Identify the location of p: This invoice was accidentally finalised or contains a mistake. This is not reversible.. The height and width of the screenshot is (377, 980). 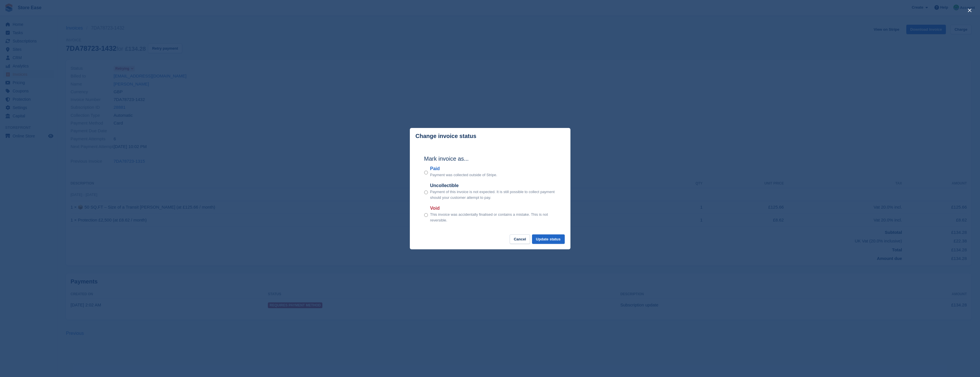
(493, 217).